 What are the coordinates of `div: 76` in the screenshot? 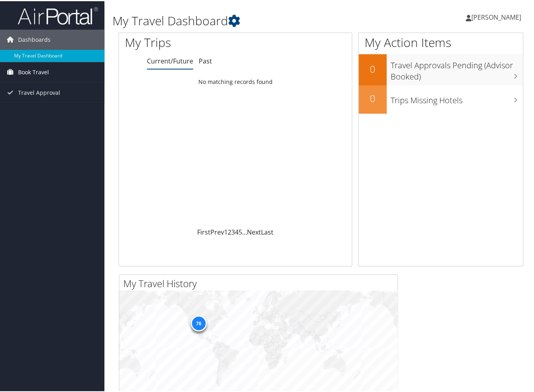 It's located at (198, 322).